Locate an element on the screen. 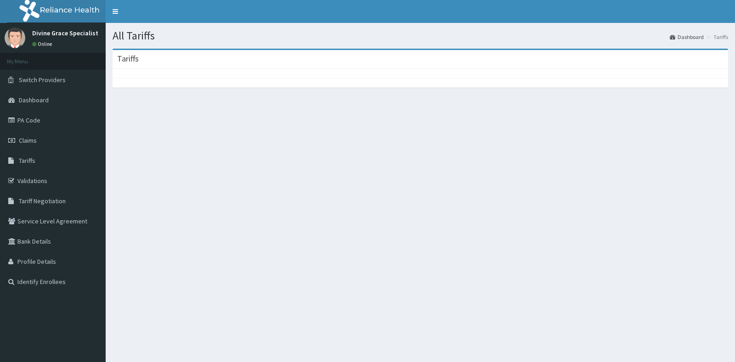 The image size is (735, 362). li: Tariffs is located at coordinates (716, 37).